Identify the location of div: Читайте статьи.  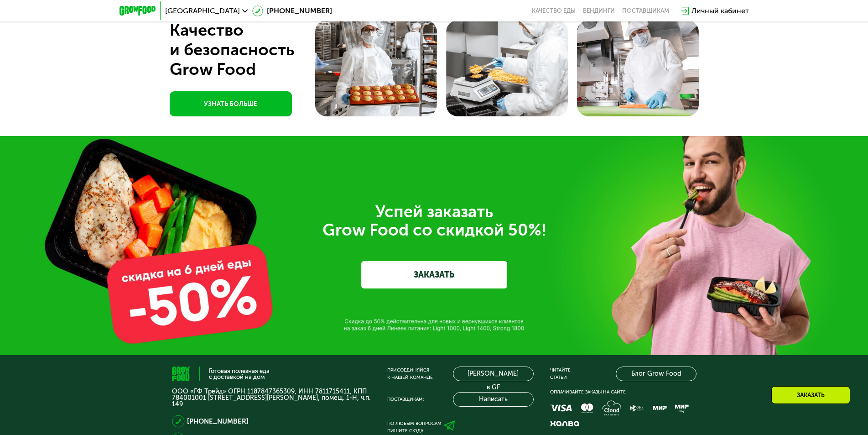
(560, 374).